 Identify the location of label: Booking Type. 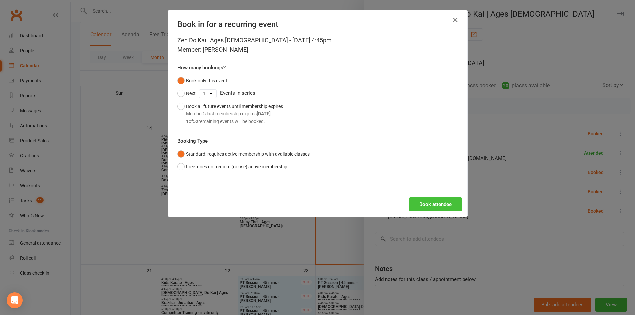
(192, 141).